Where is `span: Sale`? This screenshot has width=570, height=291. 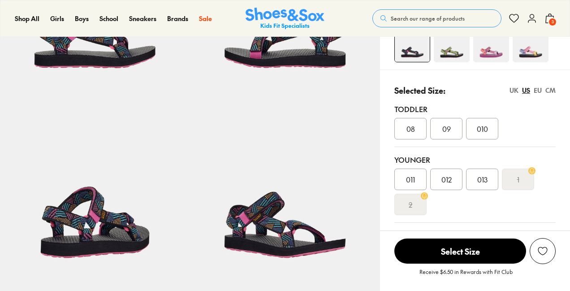 span: Sale is located at coordinates (205, 18).